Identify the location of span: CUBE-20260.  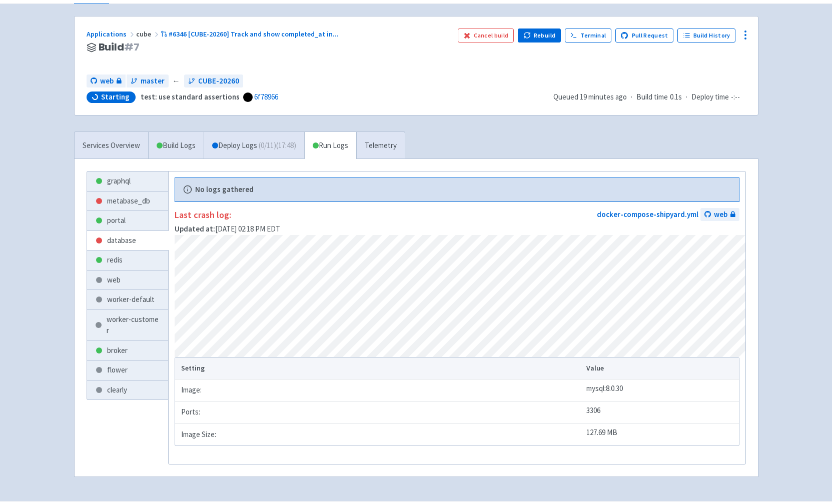
(218, 81).